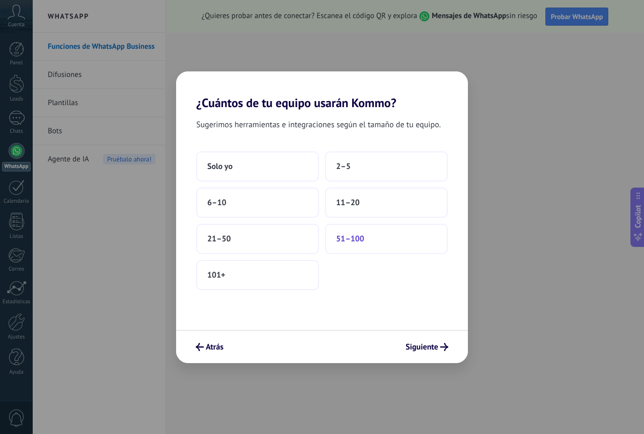 This screenshot has width=644, height=434. Describe the element at coordinates (318, 125) in the screenshot. I see `span: Sugerimos herramientas e integraciones según el tamaño de tu equipo.` at that location.